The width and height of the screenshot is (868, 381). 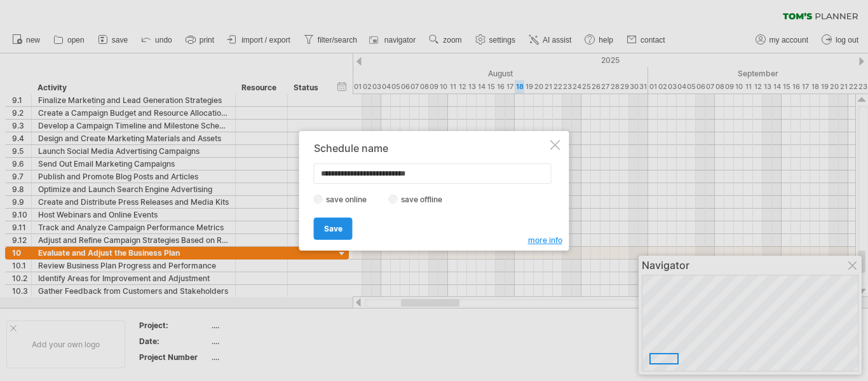 What do you see at coordinates (431, 148) in the screenshot?
I see `div: Schedule name` at bounding box center [431, 148].